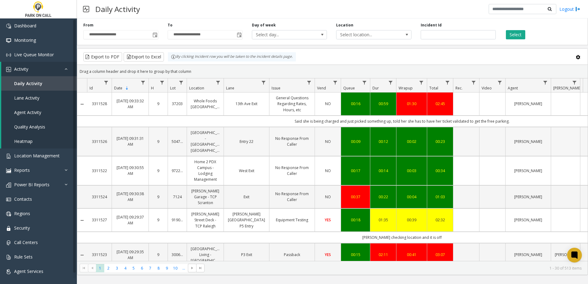  Describe the element at coordinates (32, 185) in the screenshot. I see `span: Power BI Reports` at that location.